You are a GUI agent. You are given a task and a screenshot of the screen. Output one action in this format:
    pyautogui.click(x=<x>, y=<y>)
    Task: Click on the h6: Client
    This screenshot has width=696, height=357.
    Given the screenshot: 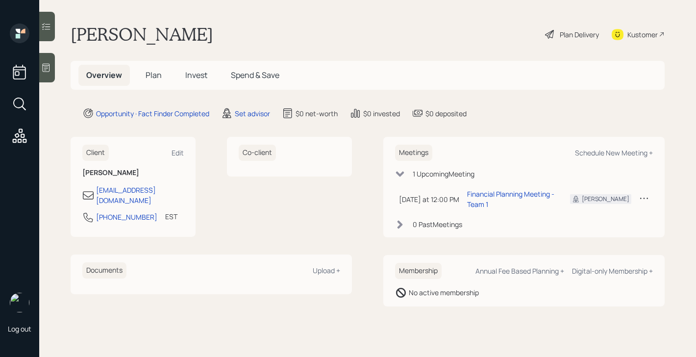 What is the action you would take?
    pyautogui.click(x=96, y=152)
    